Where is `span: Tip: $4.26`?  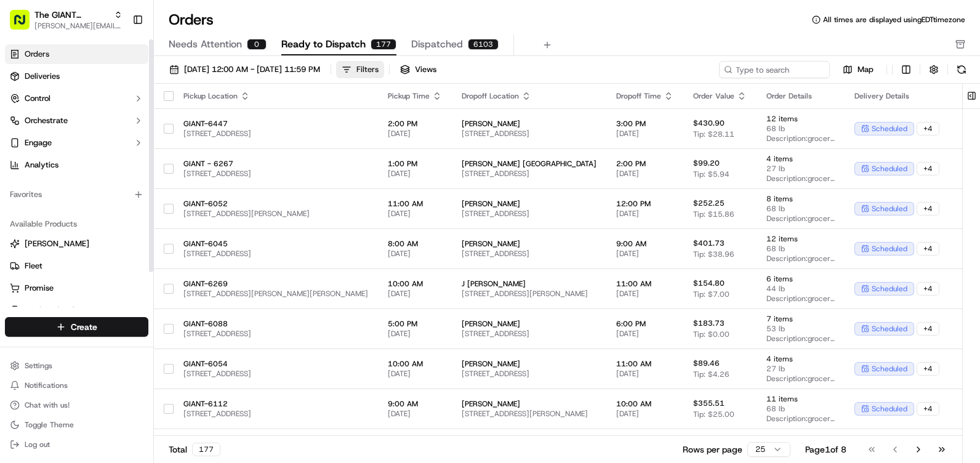 span: Tip: $4.26 is located at coordinates (711, 374).